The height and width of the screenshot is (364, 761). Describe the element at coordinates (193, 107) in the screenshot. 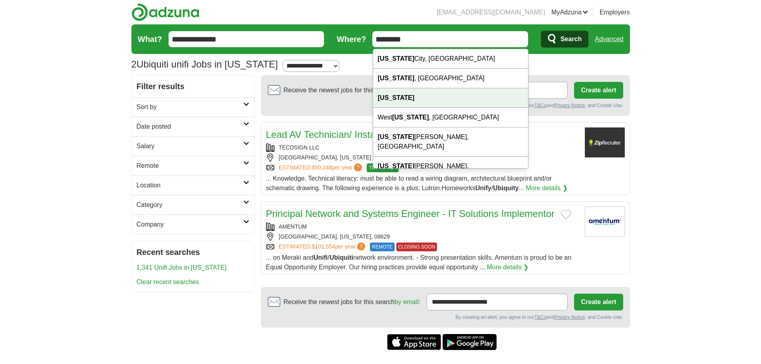

I see `a: Sort by` at that location.